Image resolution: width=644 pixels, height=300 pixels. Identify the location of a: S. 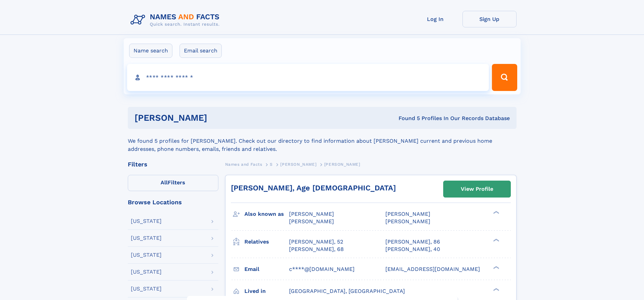
(271, 164).